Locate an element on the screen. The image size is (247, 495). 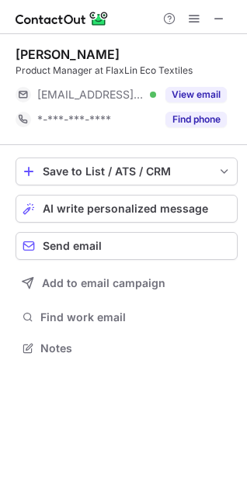
span: Add to email campaign is located at coordinates (103, 283).